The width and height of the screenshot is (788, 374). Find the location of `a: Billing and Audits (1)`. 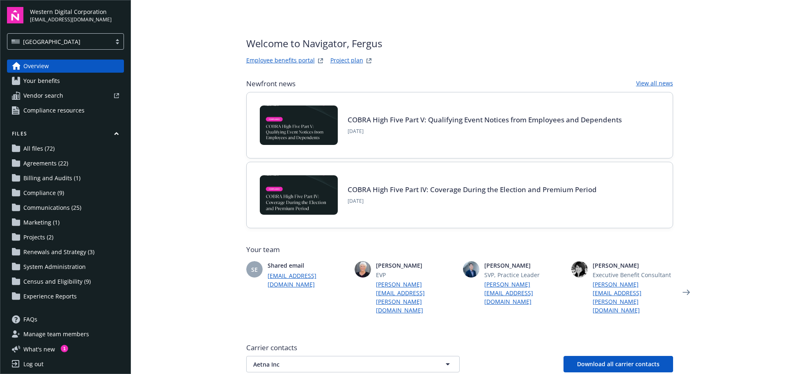

a: Billing and Audits (1) is located at coordinates (65, 178).